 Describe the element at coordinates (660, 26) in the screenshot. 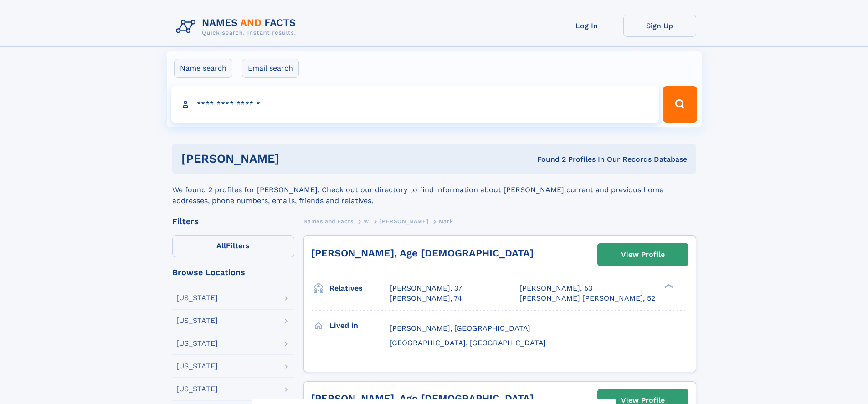

I see `a: Sign Up` at that location.